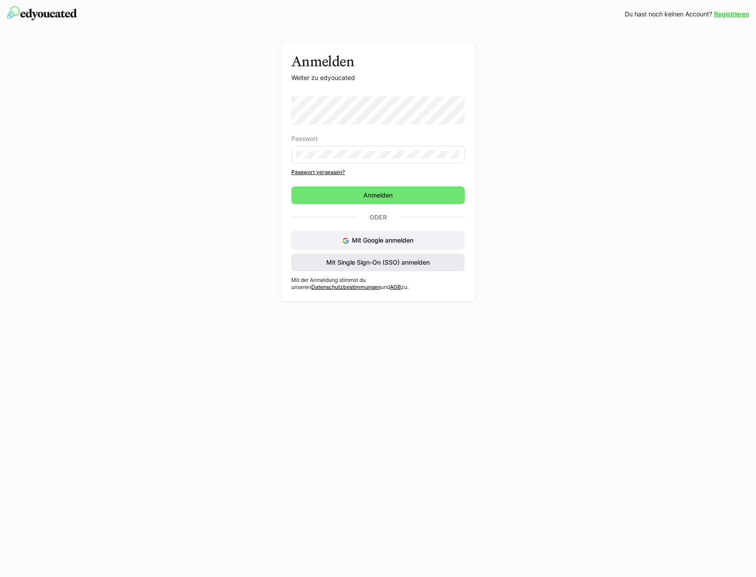  What do you see at coordinates (346, 287) in the screenshot?
I see `a: Datenschutzbestimmungen` at bounding box center [346, 287].